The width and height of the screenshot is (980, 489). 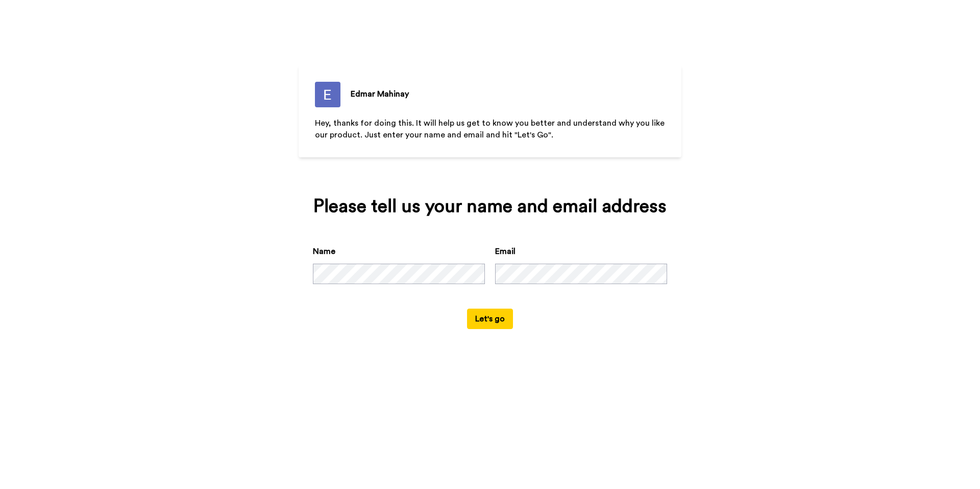 What do you see at coordinates (324, 251) in the screenshot?
I see `label: Name` at bounding box center [324, 251].